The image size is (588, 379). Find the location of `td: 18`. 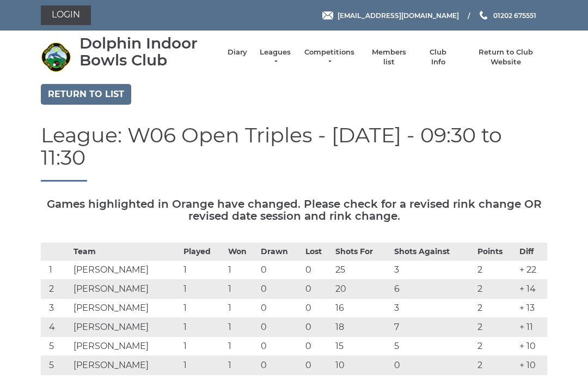

td: 18 is located at coordinates (363, 327).